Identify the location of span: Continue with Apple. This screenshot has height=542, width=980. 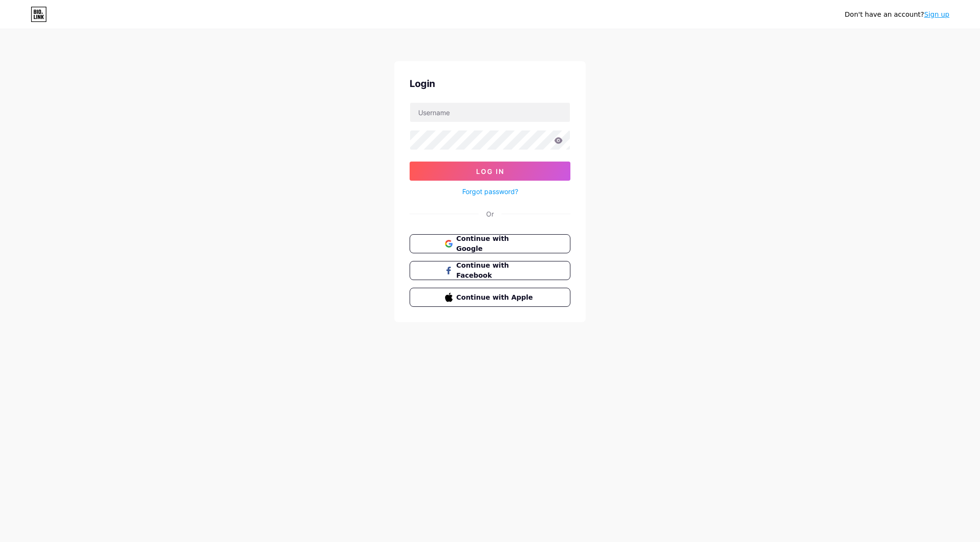
(496, 298).